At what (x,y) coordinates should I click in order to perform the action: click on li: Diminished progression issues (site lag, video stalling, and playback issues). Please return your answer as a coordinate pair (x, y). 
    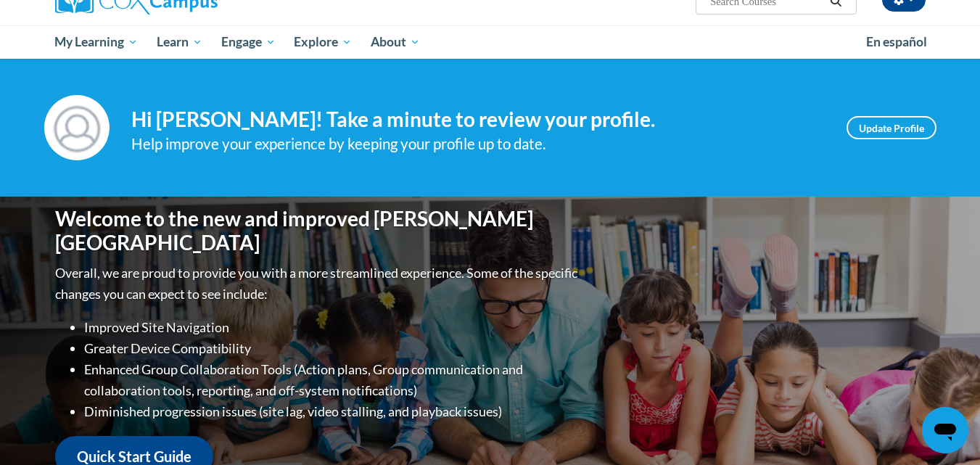
    Looking at the image, I should click on (332, 411).